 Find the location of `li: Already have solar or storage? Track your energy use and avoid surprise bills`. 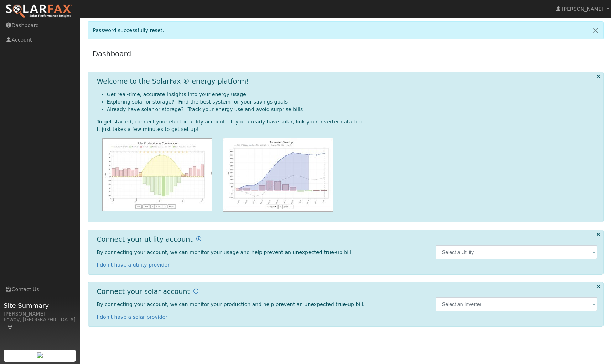

li: Already have solar or storage? Track your energy use and avoid surprise bills is located at coordinates (353, 109).